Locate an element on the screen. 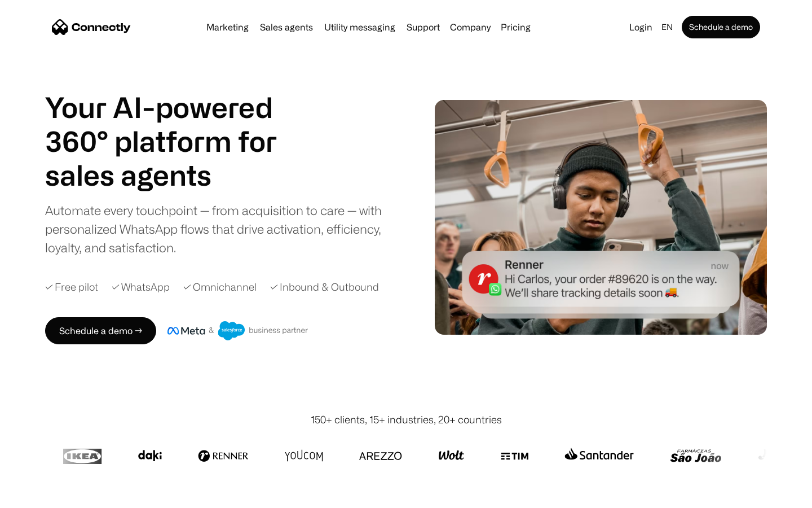  div: Automate every touchpoint — from acquisition to care — with personalized WhatsApp flows that driv... is located at coordinates (223, 228).